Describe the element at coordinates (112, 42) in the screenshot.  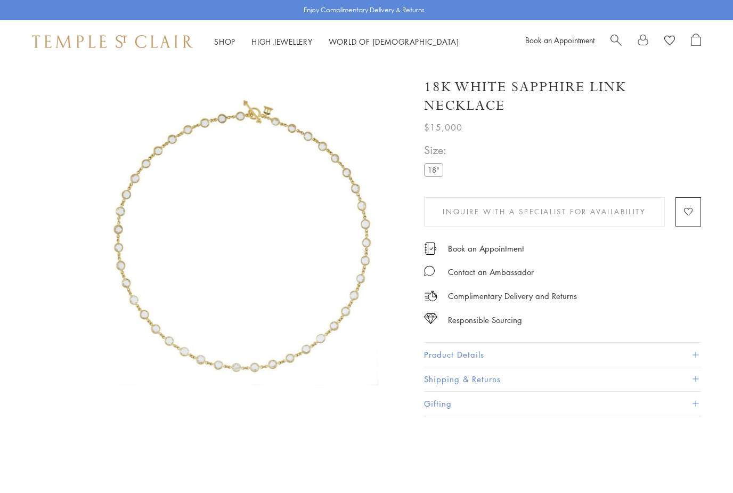
I see `img: Temple St. Clair` at that location.